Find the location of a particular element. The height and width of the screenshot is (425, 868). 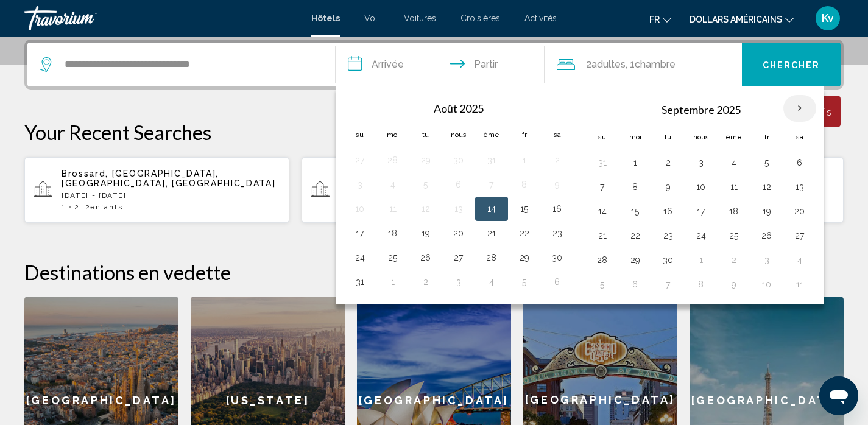

font: Septembre 2025 is located at coordinates (701, 110).